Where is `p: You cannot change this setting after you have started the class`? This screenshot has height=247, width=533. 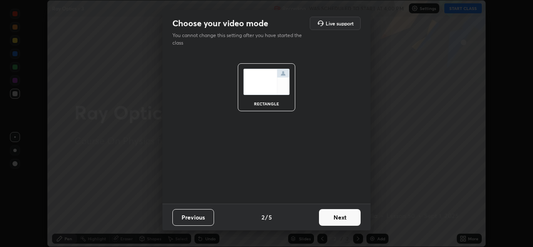
p: You cannot change this setting after you have started the class is located at coordinates (240, 39).